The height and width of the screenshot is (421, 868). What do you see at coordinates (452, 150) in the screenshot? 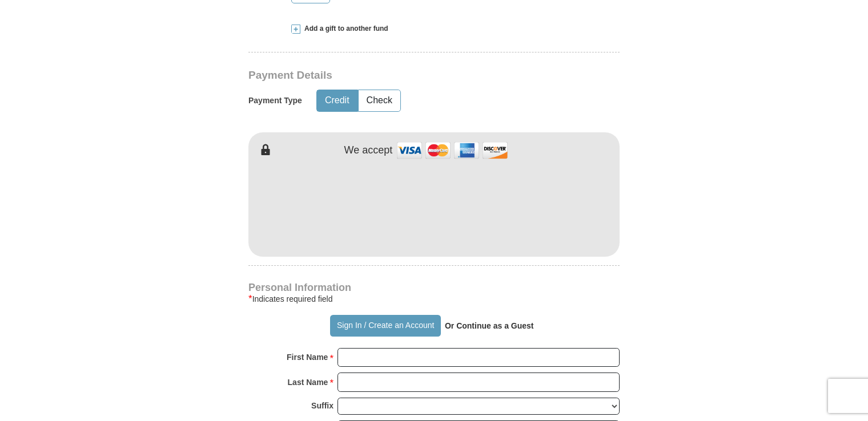
I see `img: credit cards accepted` at bounding box center [452, 150].